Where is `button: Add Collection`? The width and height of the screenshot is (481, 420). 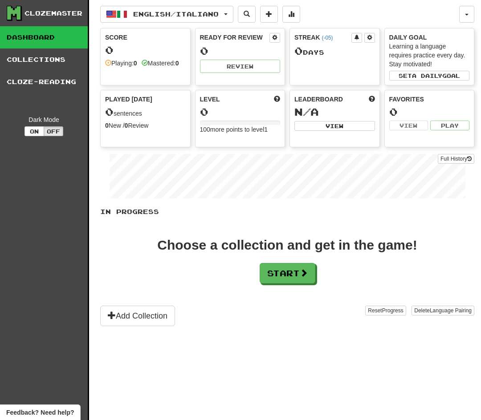
button: Add Collection is located at coordinates (138, 316).